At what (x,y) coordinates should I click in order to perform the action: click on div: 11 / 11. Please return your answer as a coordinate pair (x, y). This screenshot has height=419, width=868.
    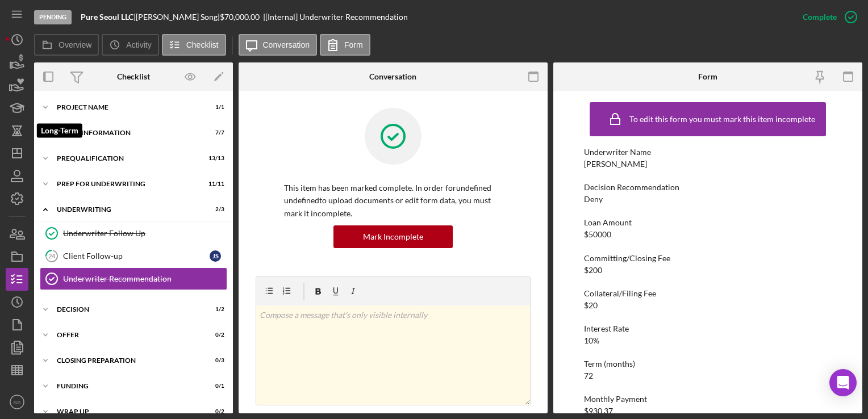
    Looking at the image, I should click on (214, 184).